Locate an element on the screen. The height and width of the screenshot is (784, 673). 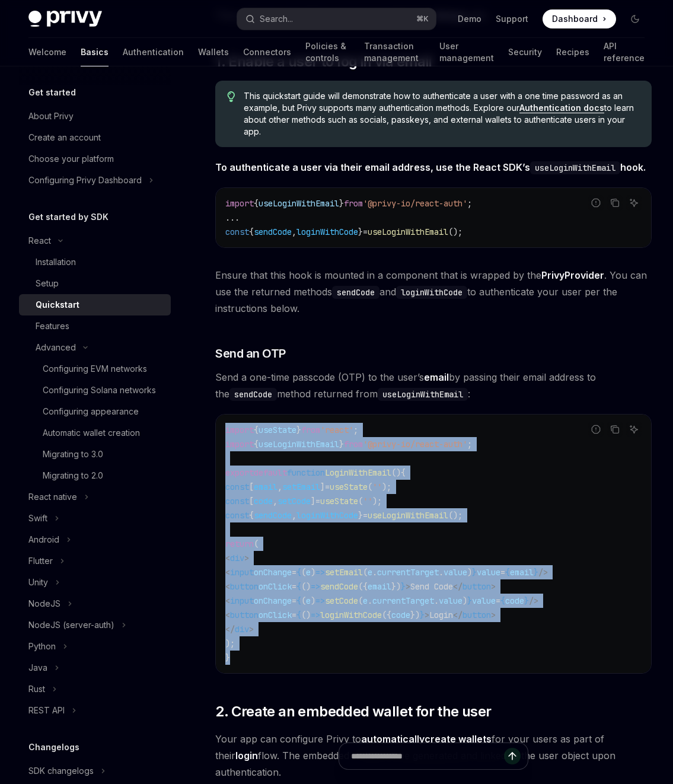
a: Recipes is located at coordinates (573, 52).